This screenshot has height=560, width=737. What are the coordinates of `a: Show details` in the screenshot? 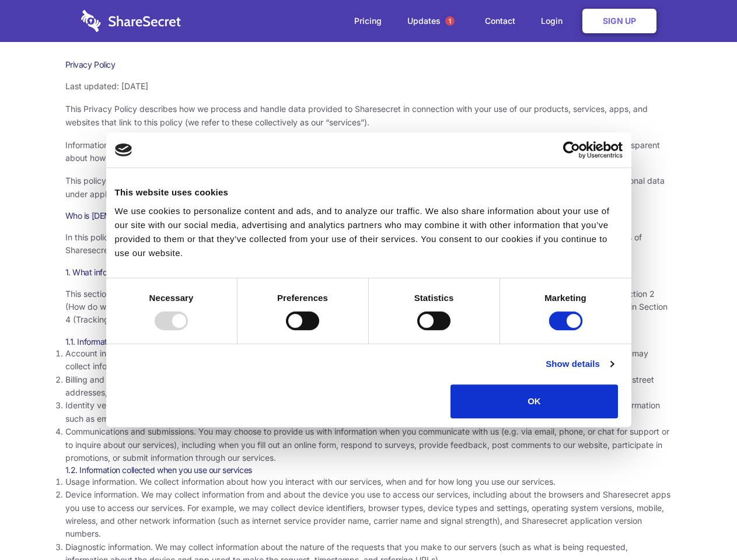 It's located at (579, 364).